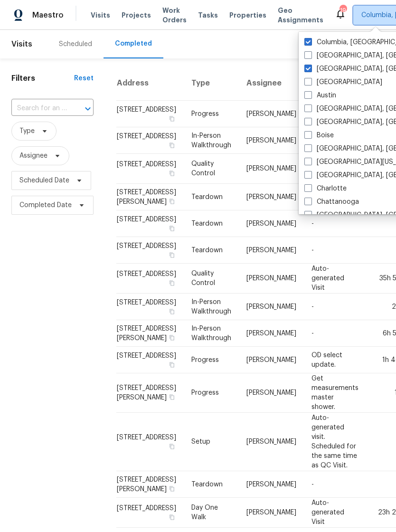  Describe the element at coordinates (45, 205) in the screenshot. I see `span: Completed Date` at that location.